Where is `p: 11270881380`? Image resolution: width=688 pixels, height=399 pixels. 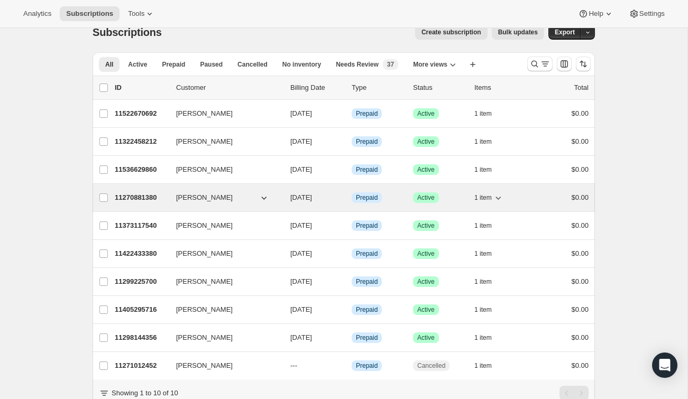 p: 11270881380 is located at coordinates (141, 198).